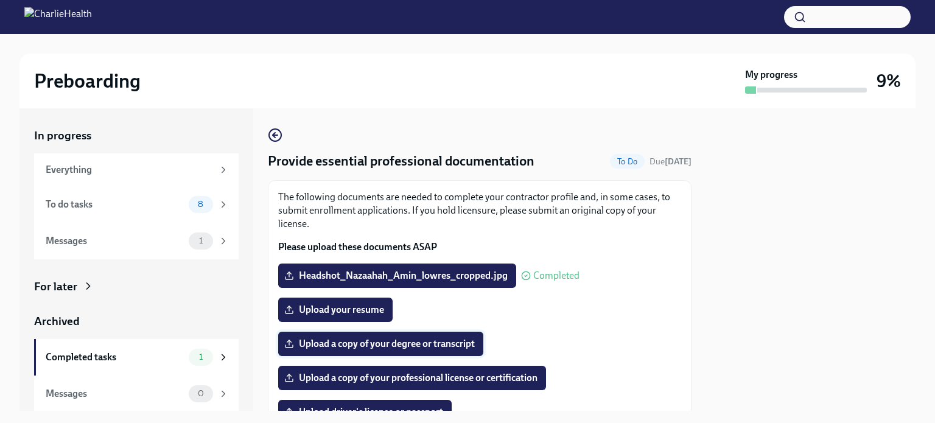  Describe the element at coordinates (58, 17) in the screenshot. I see `img: CharlieHealth` at that location.